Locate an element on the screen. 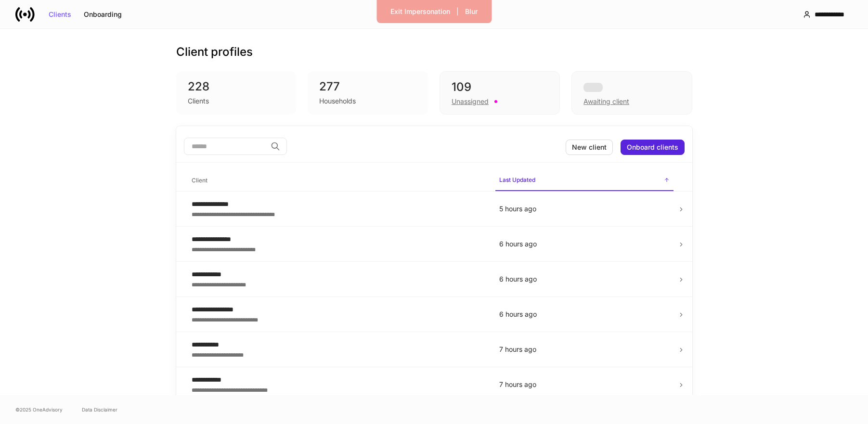  h3: Client profiles is located at coordinates (214, 52).